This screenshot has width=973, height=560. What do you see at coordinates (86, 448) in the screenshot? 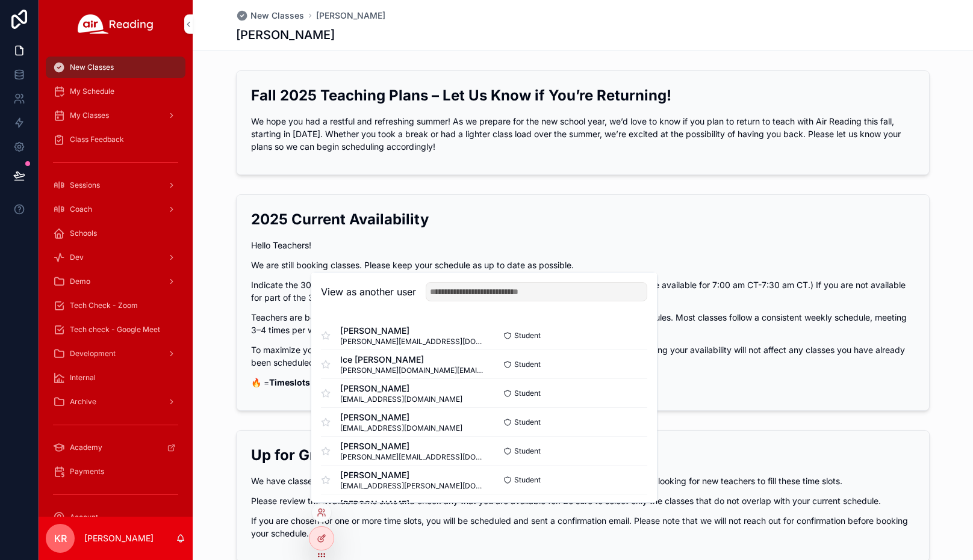
I see `span: Academy` at bounding box center [86, 448].